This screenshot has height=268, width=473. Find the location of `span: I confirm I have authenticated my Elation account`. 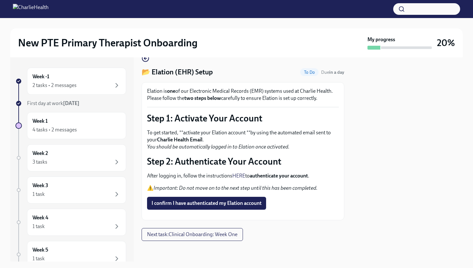

span: I confirm I have authenticated my Elation account is located at coordinates (207, 203).